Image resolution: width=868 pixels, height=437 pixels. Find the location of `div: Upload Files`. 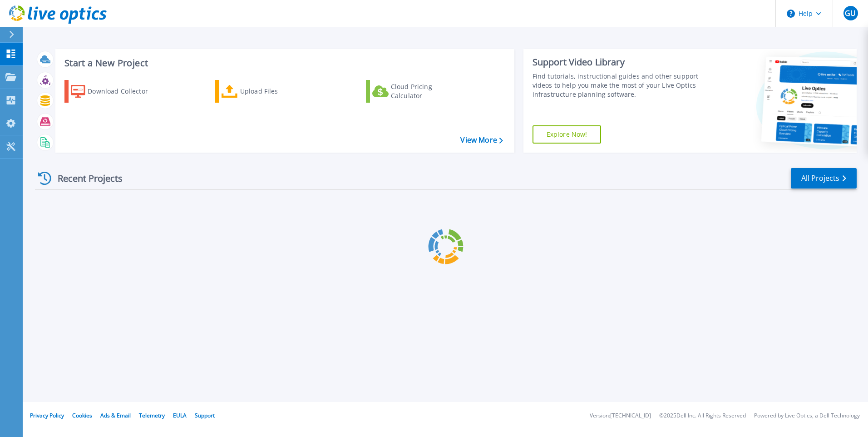

div: Upload Files is located at coordinates (276, 91).